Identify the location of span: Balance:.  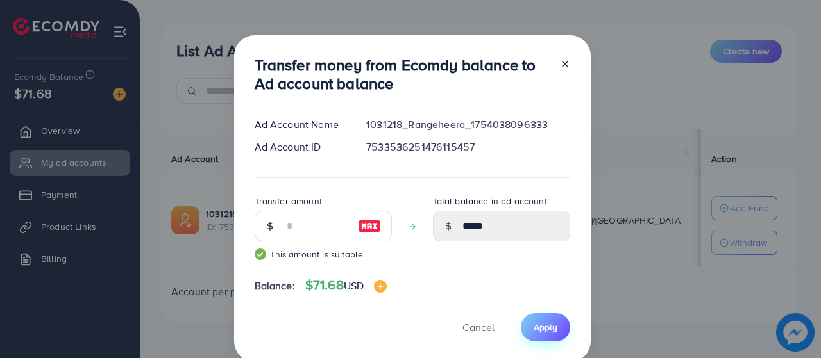
(274, 286).